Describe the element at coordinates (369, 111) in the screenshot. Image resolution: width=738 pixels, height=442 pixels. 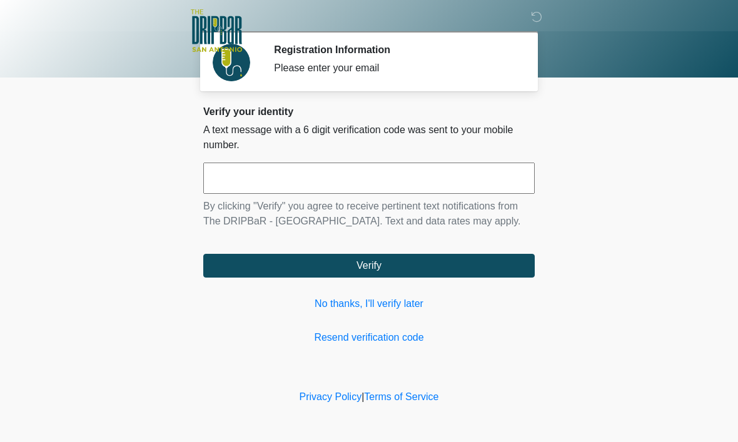
I see `h2: Verify your identity` at that location.